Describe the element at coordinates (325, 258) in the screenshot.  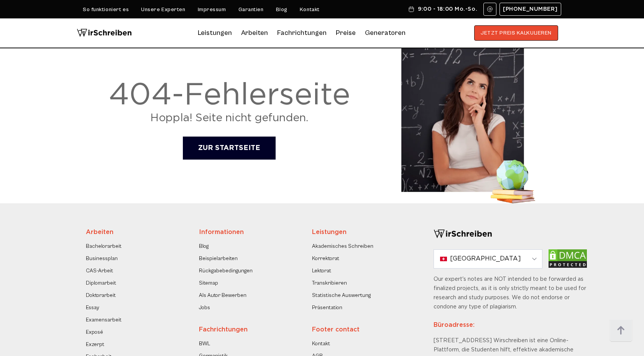
I see `a: Korrektorat` at that location.